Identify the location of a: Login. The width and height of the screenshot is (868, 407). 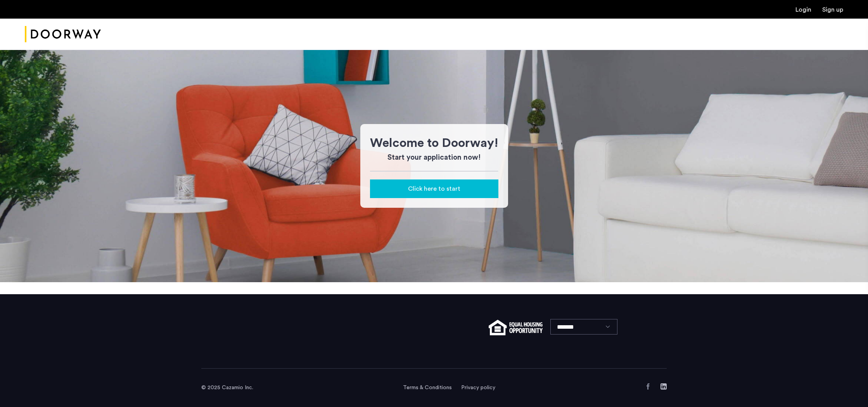
(803, 10).